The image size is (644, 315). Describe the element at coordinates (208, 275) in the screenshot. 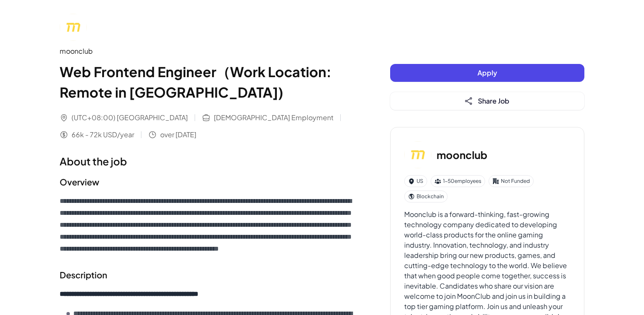

I see `h2: Description` at that location.